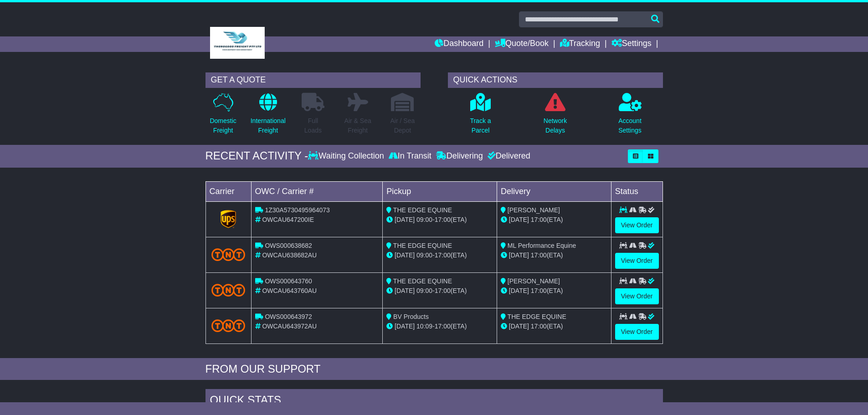  I want to click on div: RECENT ACTIVITY -, so click(257, 156).